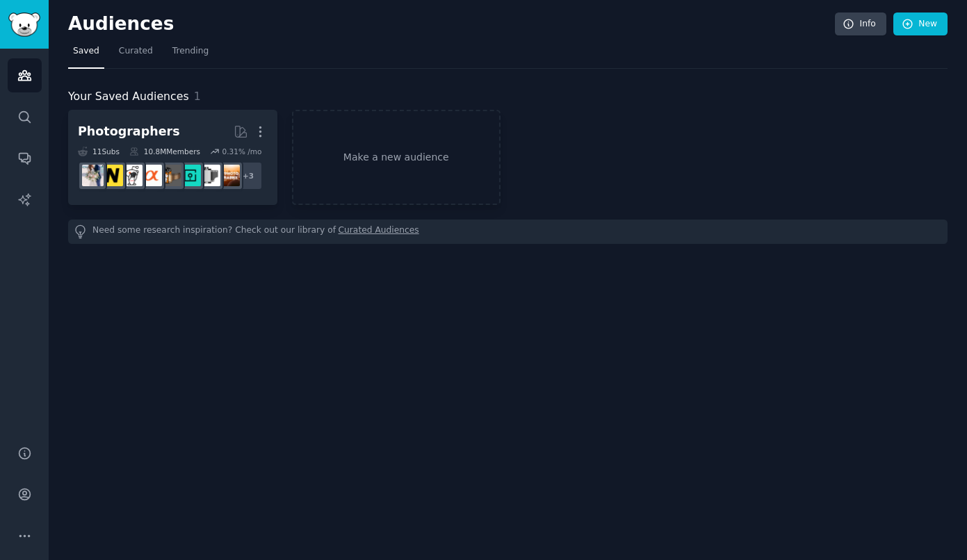 The image size is (967, 560). I want to click on img: WeddingPhotography, so click(93, 175).